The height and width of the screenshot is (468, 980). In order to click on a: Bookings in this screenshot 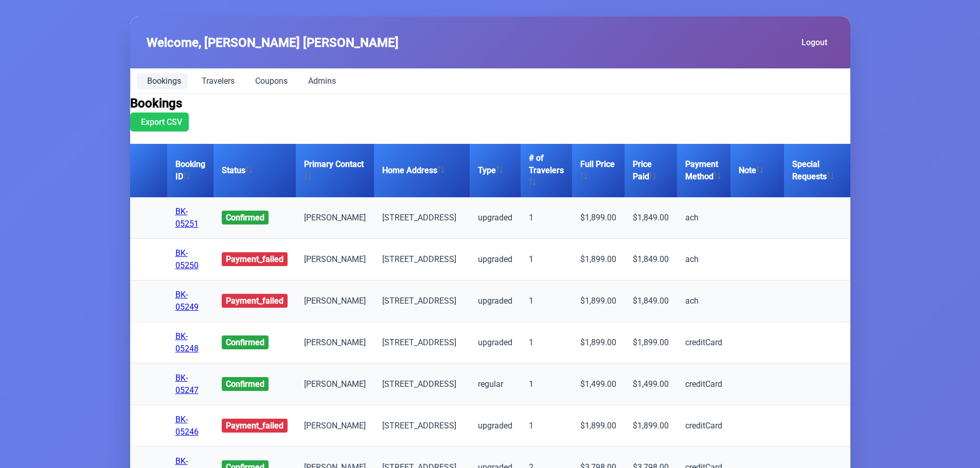, I will do `click(162, 81)`.